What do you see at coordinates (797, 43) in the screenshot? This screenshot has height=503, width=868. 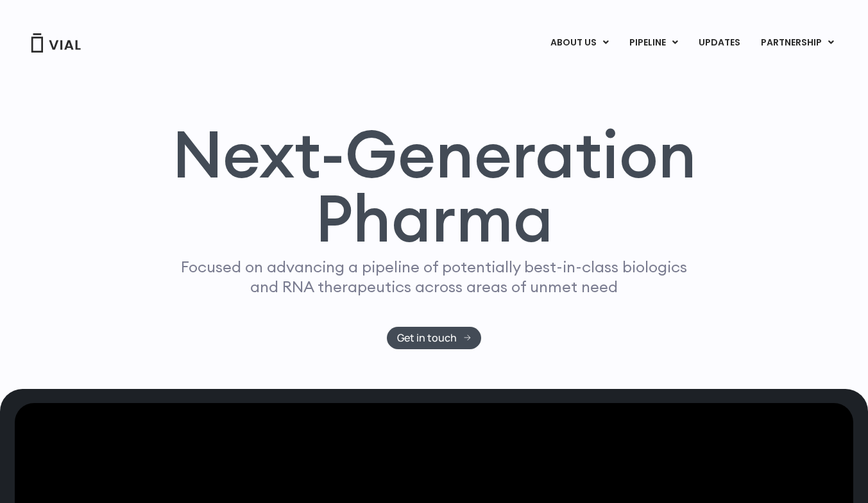 I see `a: PARTNERSHIPMenu Toggle` at bounding box center [797, 43].